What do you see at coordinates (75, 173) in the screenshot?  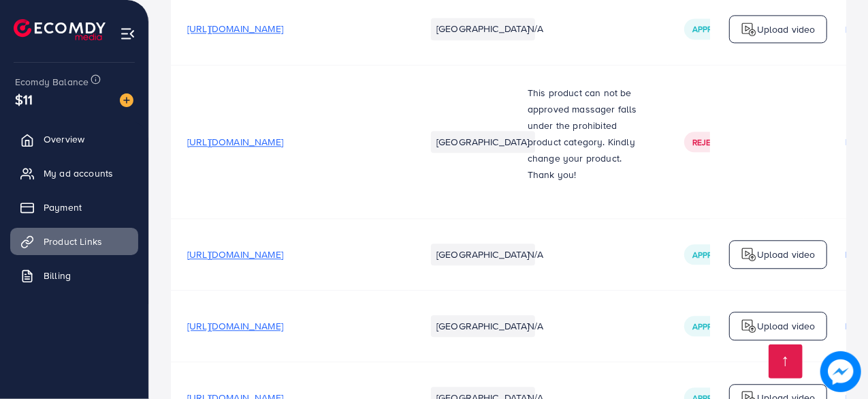 I see `a: My ad accounts` at bounding box center [75, 173].